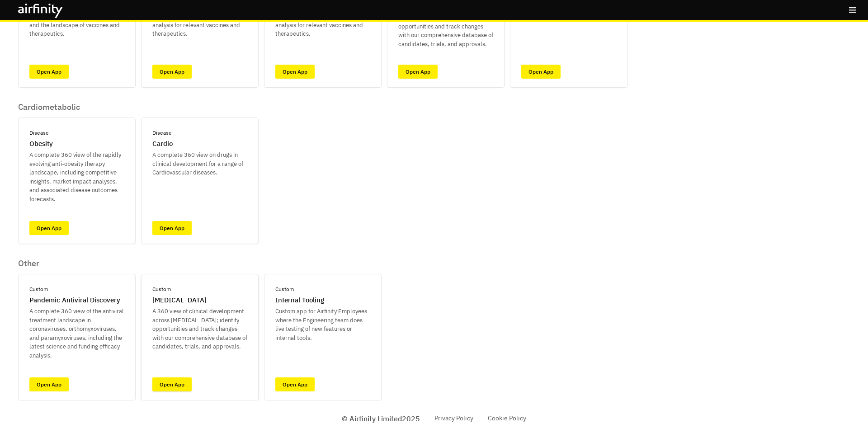 The width and height of the screenshot is (868, 433). Describe the element at coordinates (300, 300) in the screenshot. I see `p: Internal Tooling` at that location.